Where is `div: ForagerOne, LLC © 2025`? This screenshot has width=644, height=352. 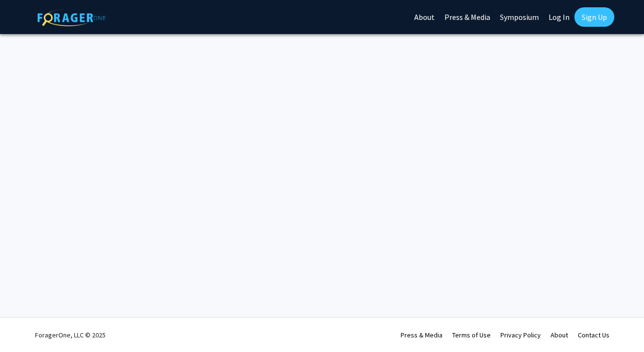
div: ForagerOne, LLC © 2025 is located at coordinates (70, 335).